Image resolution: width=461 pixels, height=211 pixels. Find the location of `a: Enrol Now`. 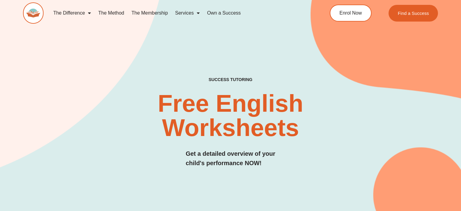

a: Enrol Now is located at coordinates (351, 13).